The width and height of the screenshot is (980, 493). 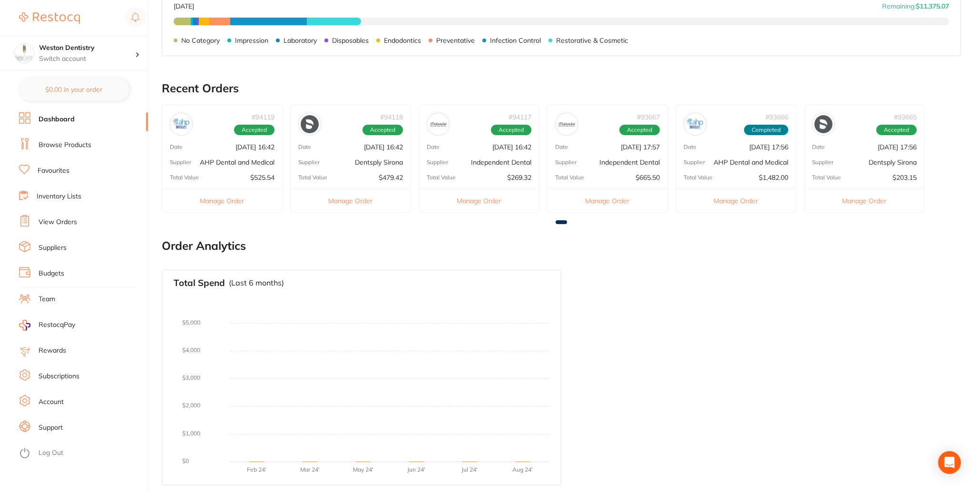 I want to click on a: RestocqPay, so click(x=47, y=326).